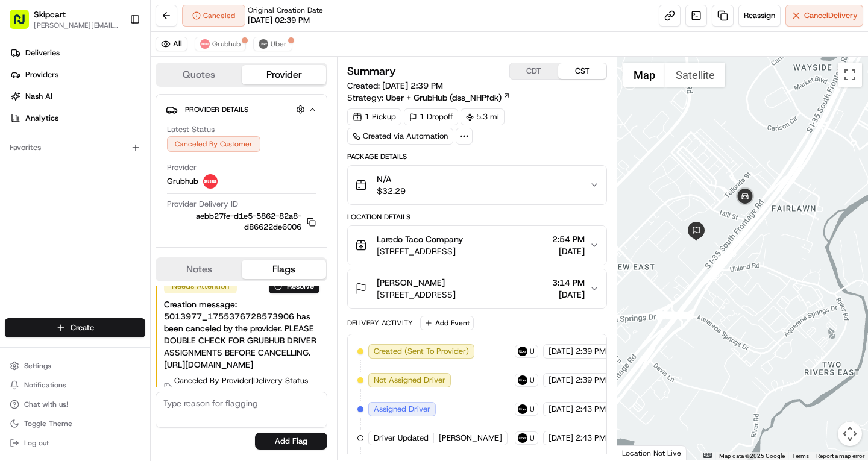 This screenshot has width=868, height=461. Describe the element at coordinates (402, 410) in the screenshot. I see `span: Assigned Driver` at that location.